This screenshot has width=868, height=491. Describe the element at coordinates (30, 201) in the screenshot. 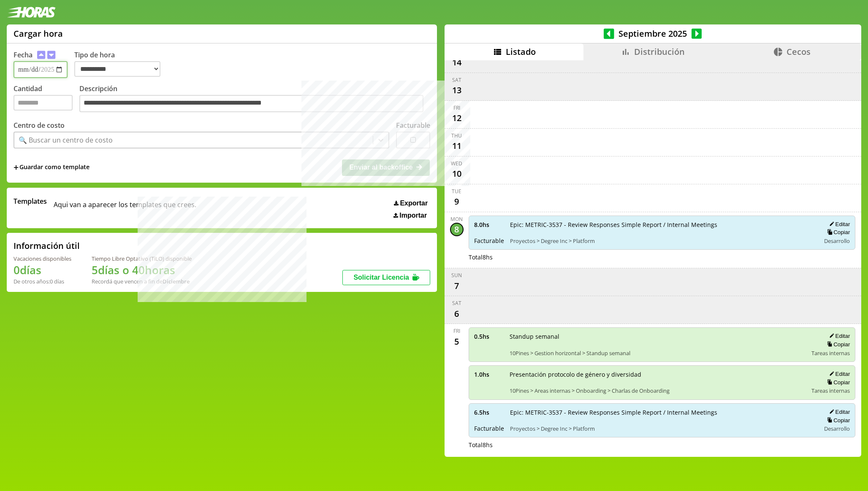

I see `span: Templates` at that location.